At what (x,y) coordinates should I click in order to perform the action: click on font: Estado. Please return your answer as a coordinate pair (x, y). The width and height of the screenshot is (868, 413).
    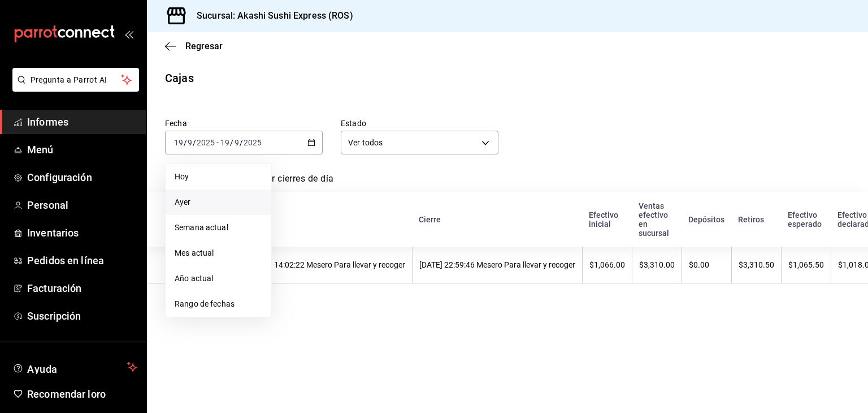
    Looking at the image, I should click on (353, 124).